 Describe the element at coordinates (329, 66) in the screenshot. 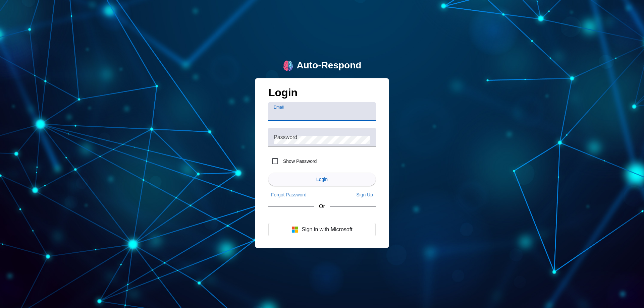

I see `div: Auto-Respond` at that location.